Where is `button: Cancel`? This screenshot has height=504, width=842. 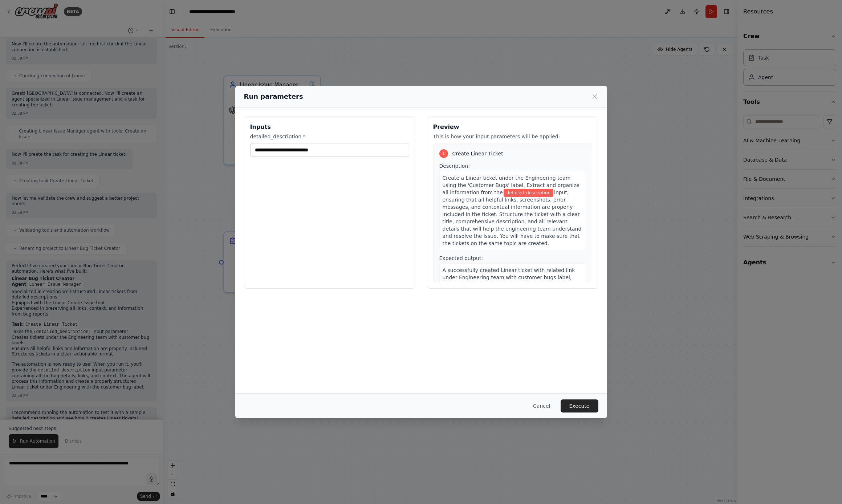
button: Cancel is located at coordinates (542, 406).